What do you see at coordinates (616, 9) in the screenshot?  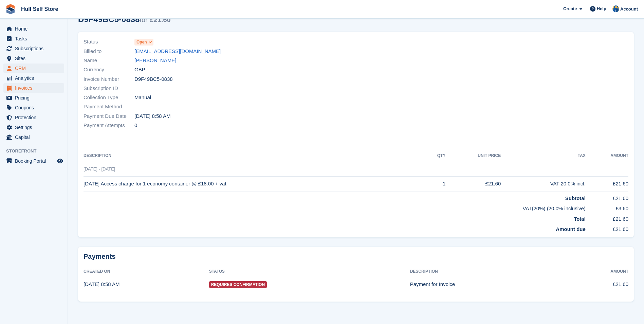 I see `img: Hull Self Store` at bounding box center [616, 9].